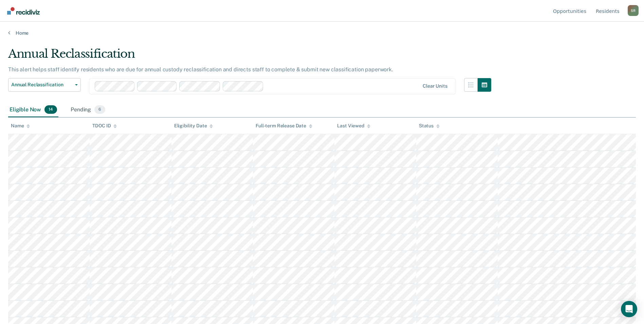 The height and width of the screenshot is (324, 644). What do you see at coordinates (630, 309) in the screenshot?
I see `div: Open Intercom Messenger` at bounding box center [630, 309].